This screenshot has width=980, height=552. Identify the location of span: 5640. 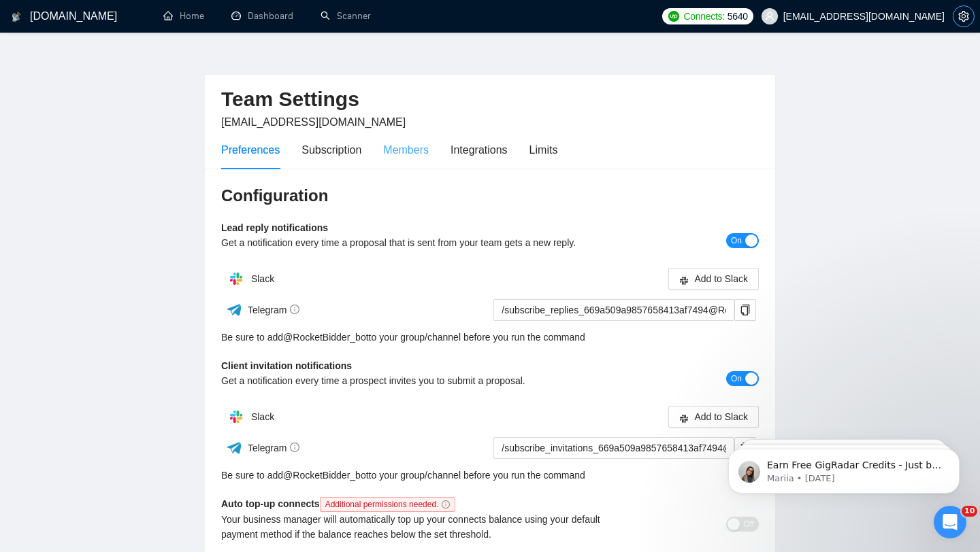
(738, 16).